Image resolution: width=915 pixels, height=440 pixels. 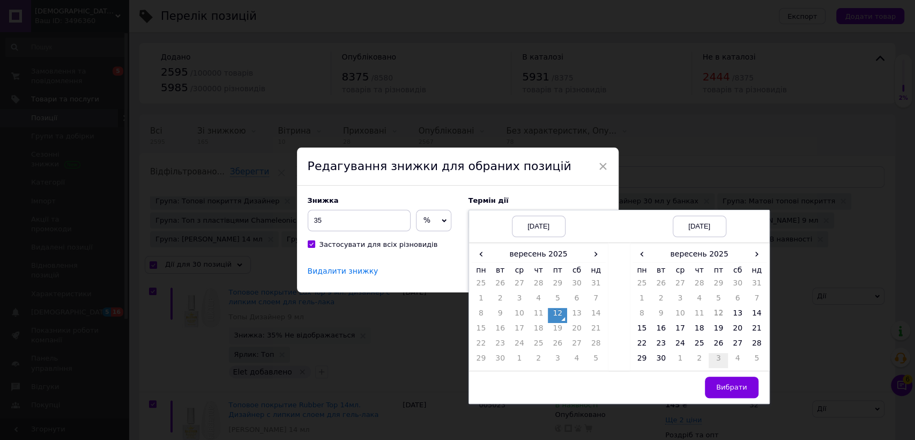 What do you see at coordinates (732, 387) in the screenshot?
I see `button: Вибрати` at bounding box center [732, 387].